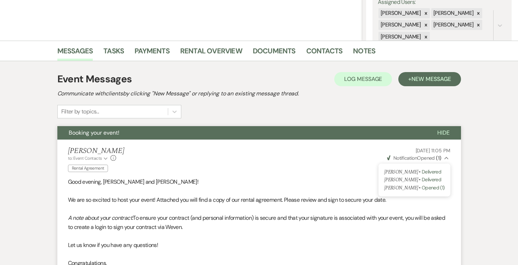 This screenshot has width=518, height=265. Describe the element at coordinates (94, 133) in the screenshot. I see `span: Booking your event!` at that location.